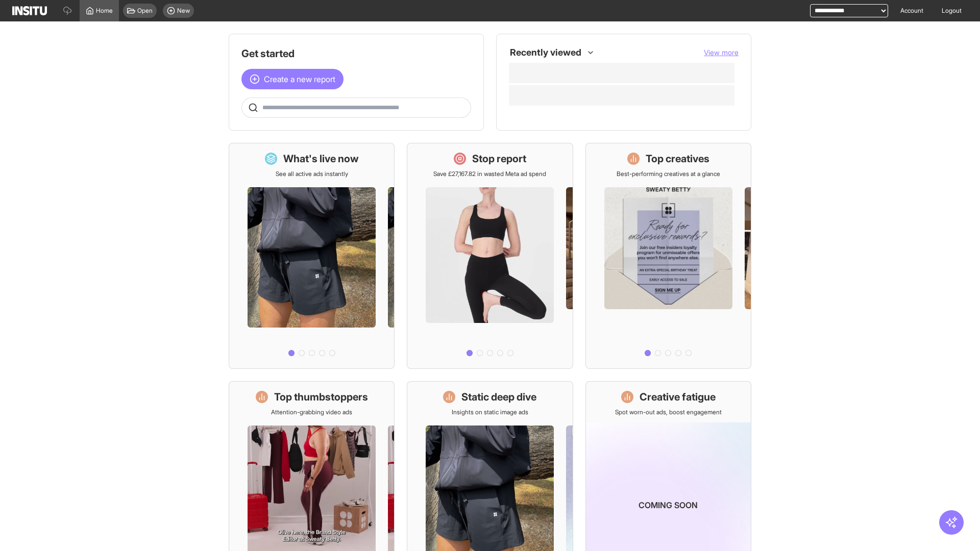  Describe the element at coordinates (721, 52) in the screenshot. I see `span: View more` at that location.